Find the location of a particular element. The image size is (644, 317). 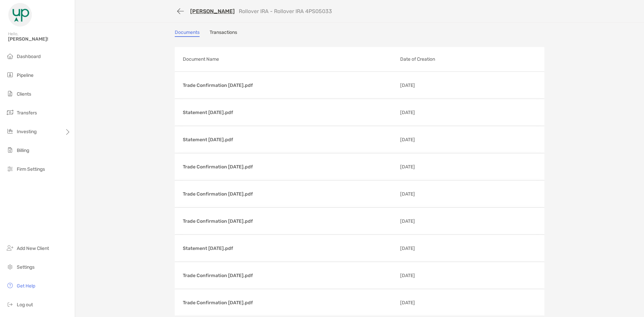

img: firm-settings icon is located at coordinates (10, 168).